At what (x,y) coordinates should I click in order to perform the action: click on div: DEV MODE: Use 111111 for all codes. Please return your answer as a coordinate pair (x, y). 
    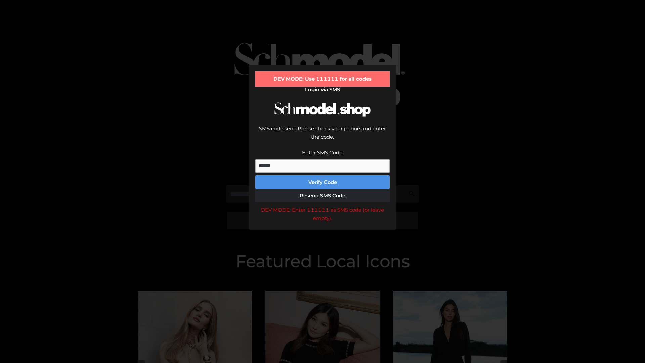
    Looking at the image, I should click on (323, 79).